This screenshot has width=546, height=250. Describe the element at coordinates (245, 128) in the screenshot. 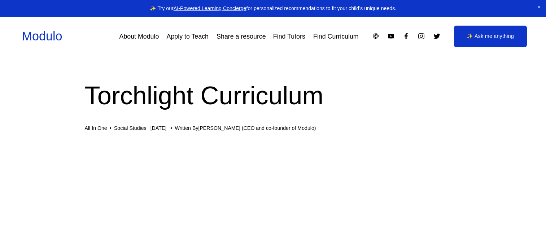

I see `div: Written By` at that location.